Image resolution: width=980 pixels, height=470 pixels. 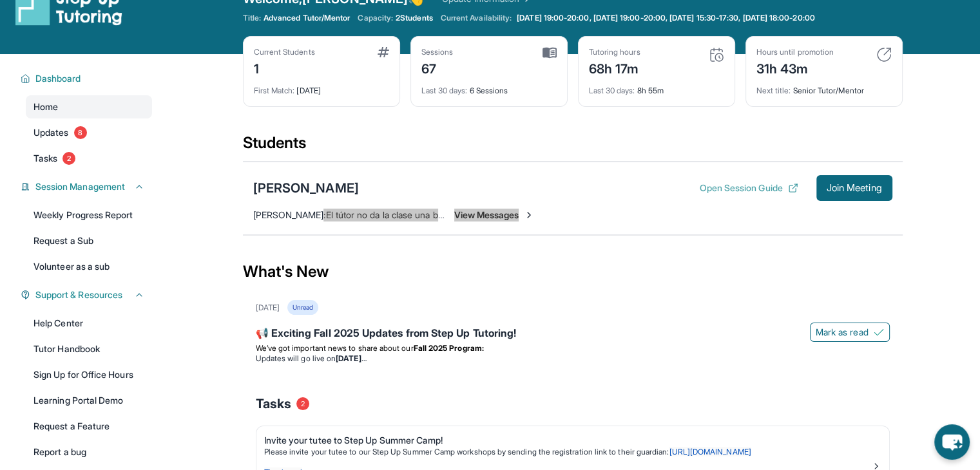 I want to click on span: Support & Resources, so click(x=78, y=295).